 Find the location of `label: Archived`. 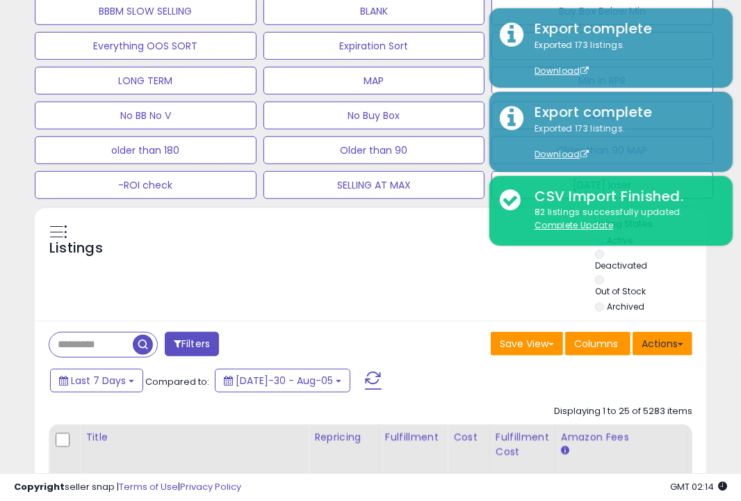

label: Archived is located at coordinates (626, 306).